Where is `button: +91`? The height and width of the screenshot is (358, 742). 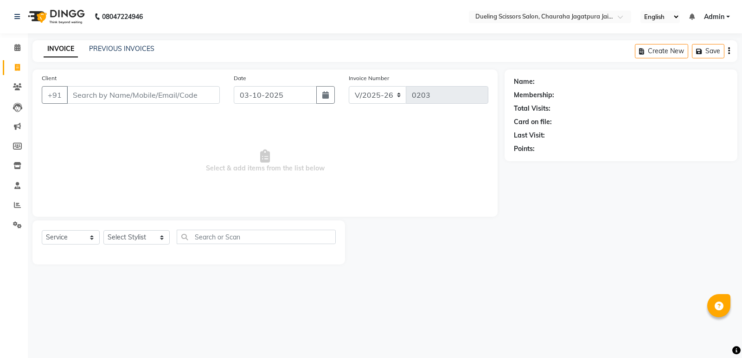
button: +91 is located at coordinates (55, 95).